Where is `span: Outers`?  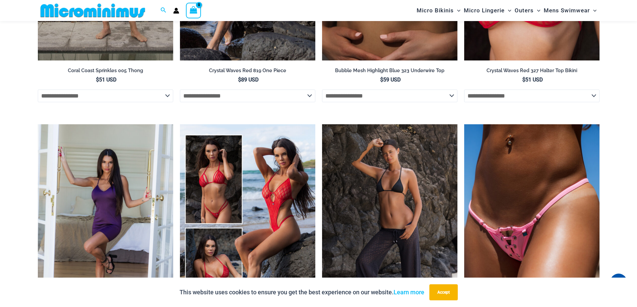 span: Outers is located at coordinates (524, 10).